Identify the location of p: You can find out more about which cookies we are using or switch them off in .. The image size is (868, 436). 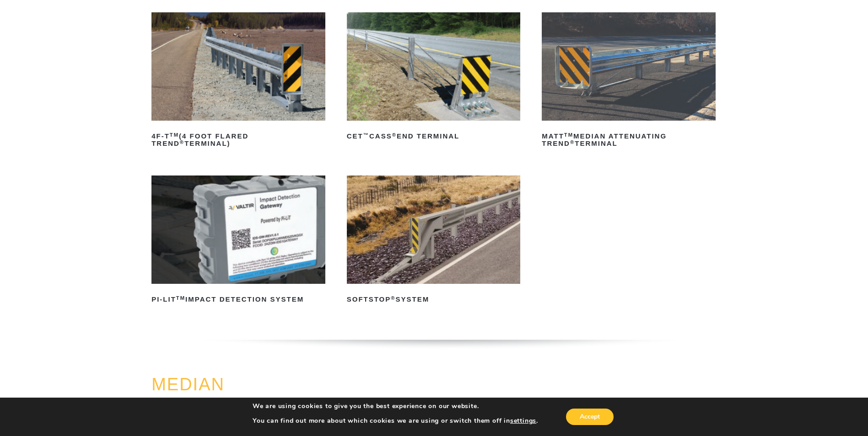
(395, 421).